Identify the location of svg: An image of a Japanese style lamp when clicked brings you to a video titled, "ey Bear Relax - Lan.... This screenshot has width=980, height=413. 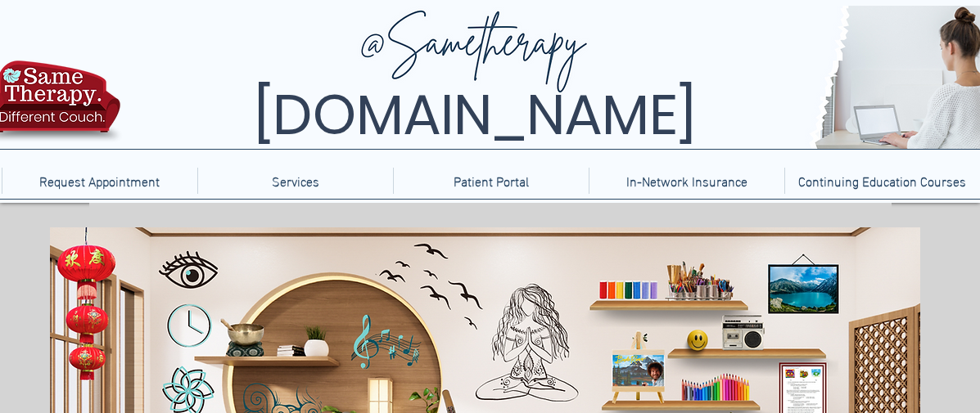
(79, 317).